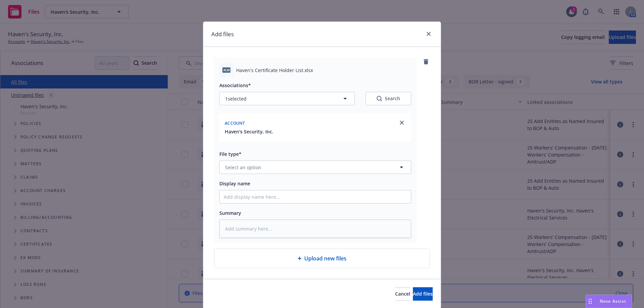 The width and height of the screenshot is (644, 308). I want to click on button: Select an option, so click(315, 167).